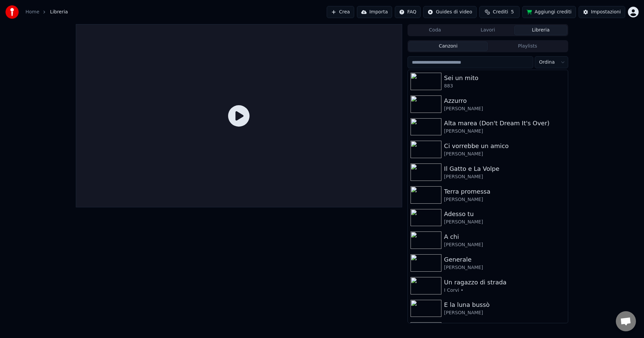  What do you see at coordinates (505, 86) in the screenshot?
I see `div: 883` at bounding box center [505, 86].